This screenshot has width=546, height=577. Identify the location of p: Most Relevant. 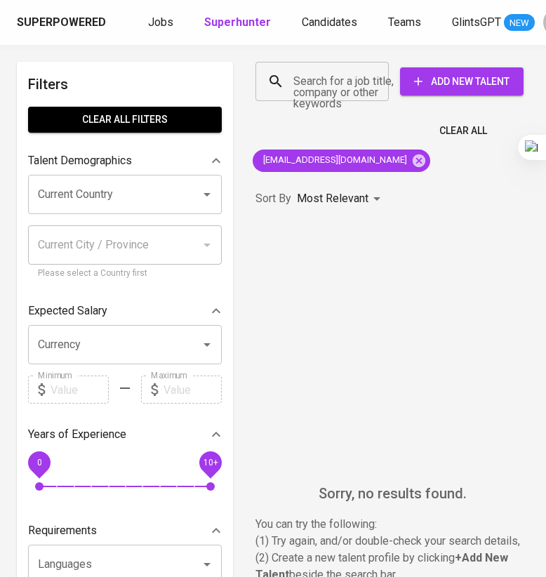
(333, 199).